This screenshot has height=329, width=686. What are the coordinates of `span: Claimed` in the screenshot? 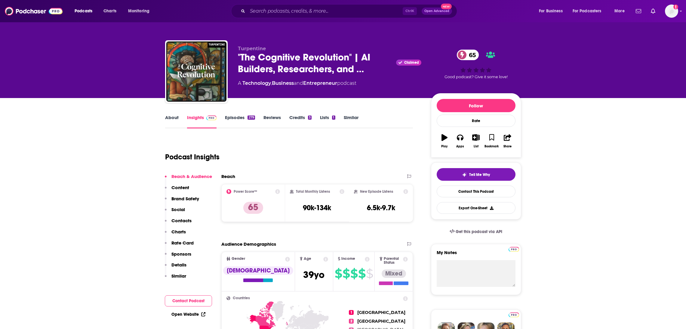 It's located at (411, 63).